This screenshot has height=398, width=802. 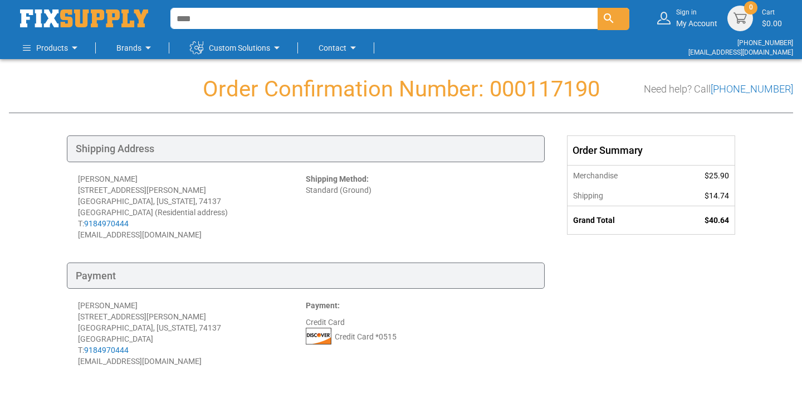 I want to click on div: Order Summary, so click(x=651, y=150).